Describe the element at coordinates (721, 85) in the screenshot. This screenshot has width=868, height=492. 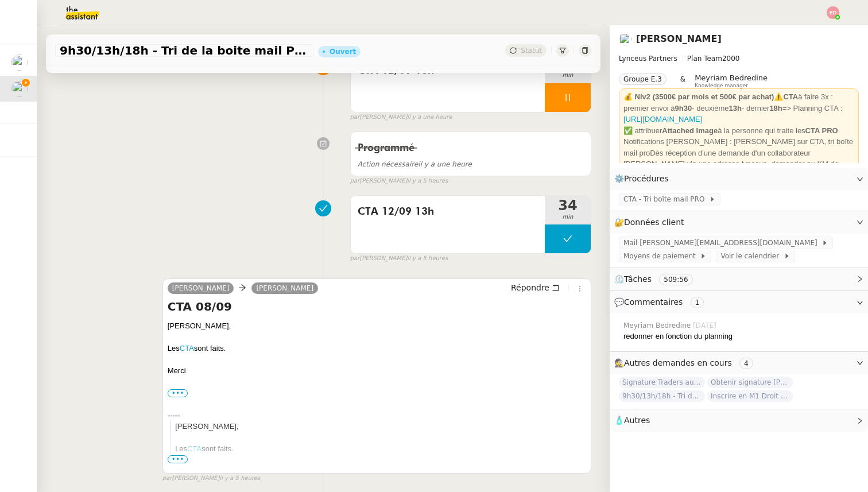
I see `span: Knowledge manager` at that location.